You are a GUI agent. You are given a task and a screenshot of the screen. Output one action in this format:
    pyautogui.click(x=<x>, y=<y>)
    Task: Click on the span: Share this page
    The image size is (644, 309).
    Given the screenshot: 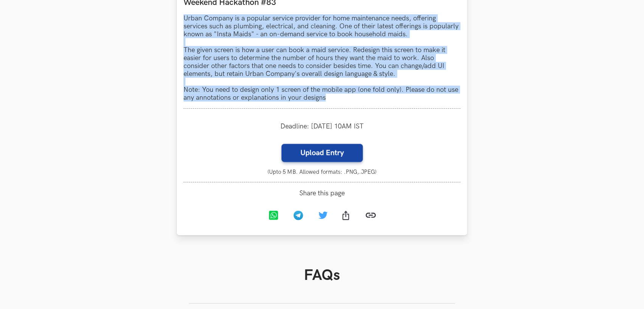 What is the action you would take?
    pyautogui.click(x=322, y=193)
    